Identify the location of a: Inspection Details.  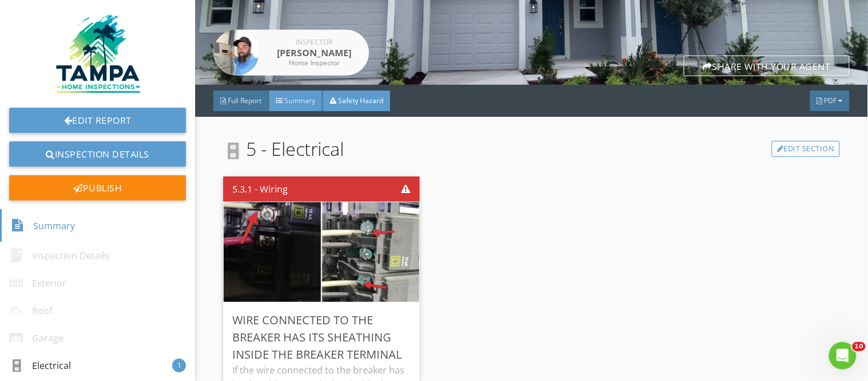
(98, 154).